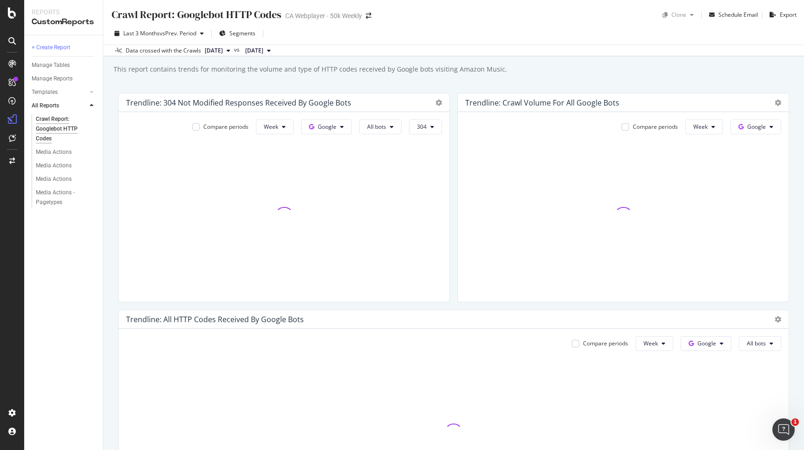 The width and height of the screenshot is (804, 450). Describe the element at coordinates (141, 33) in the screenshot. I see `span: Last 3 Months` at that location.